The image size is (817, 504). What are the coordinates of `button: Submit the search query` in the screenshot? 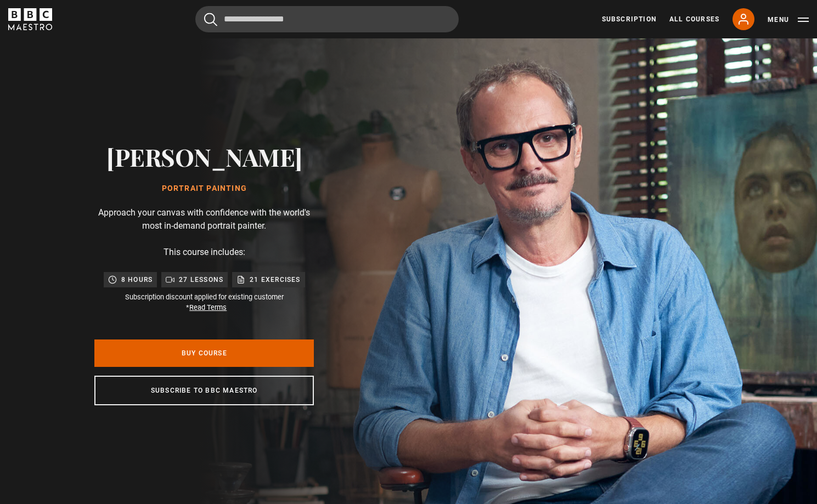 It's located at (211, 20).